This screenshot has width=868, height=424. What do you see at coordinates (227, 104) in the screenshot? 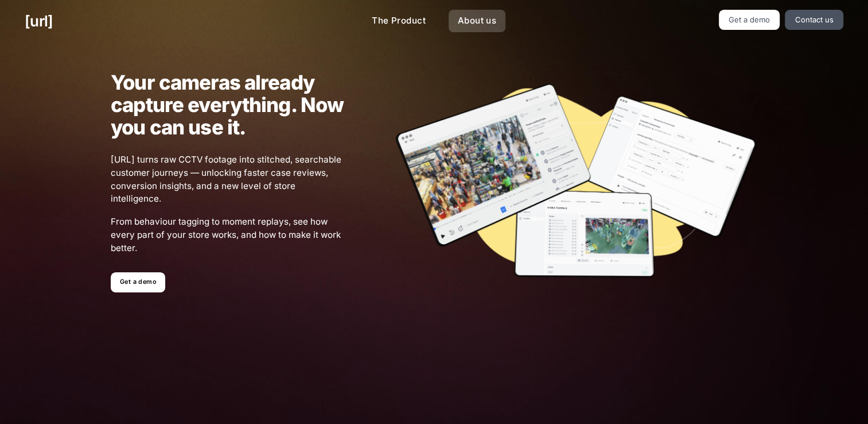
I see `h1: Your cameras already capture everything. Now you can use it.` at bounding box center [227, 104].